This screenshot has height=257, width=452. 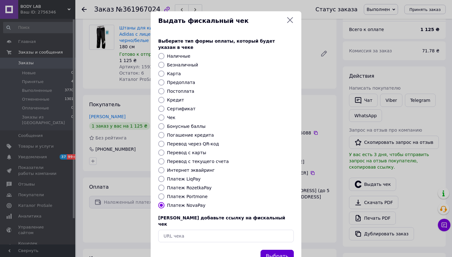 What do you see at coordinates (186, 153) in the screenshot?
I see `label: Перевод с карты` at bounding box center [186, 153].